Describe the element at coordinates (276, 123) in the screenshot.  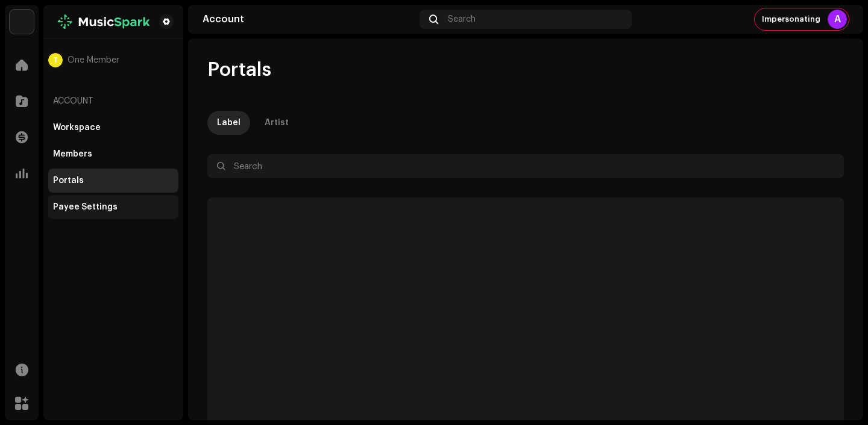
I see `div: Artist` at that location.